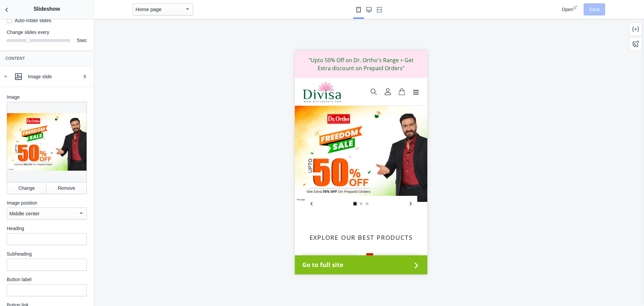 This screenshot has width=644, height=306. I want to click on label: Change slides every, so click(46, 32).